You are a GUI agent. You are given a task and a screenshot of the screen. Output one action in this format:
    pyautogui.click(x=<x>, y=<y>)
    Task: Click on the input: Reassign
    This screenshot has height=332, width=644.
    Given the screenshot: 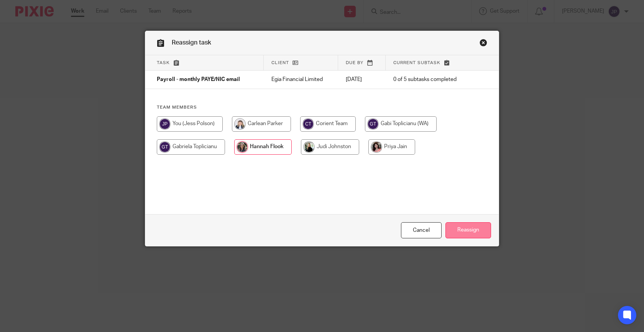 What is the action you would take?
    pyautogui.click(x=468, y=230)
    